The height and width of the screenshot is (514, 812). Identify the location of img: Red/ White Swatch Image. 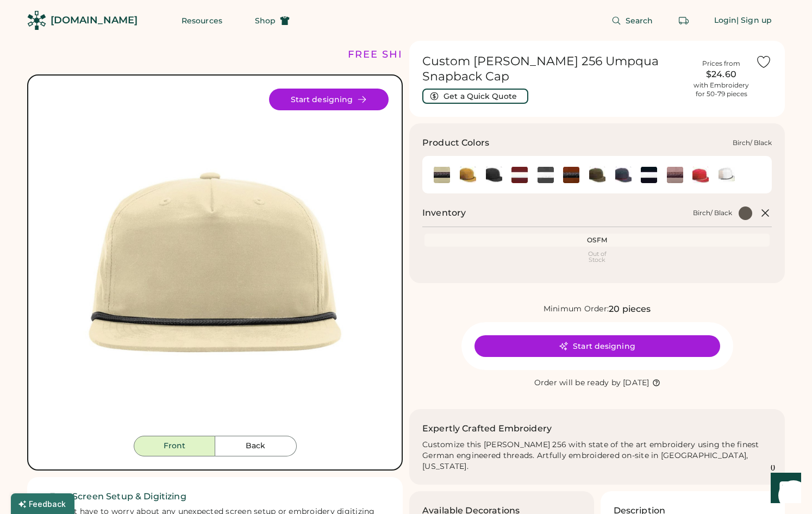
(701, 175).